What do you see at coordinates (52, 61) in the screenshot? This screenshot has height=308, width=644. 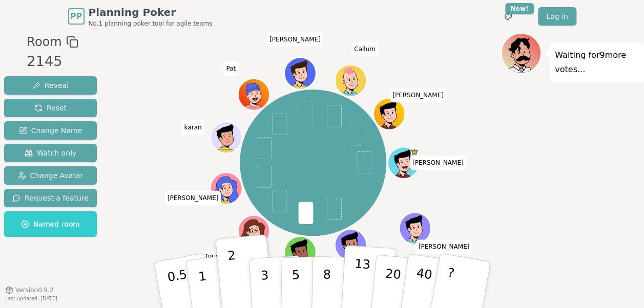 I see `div: 2145` at bounding box center [52, 61].